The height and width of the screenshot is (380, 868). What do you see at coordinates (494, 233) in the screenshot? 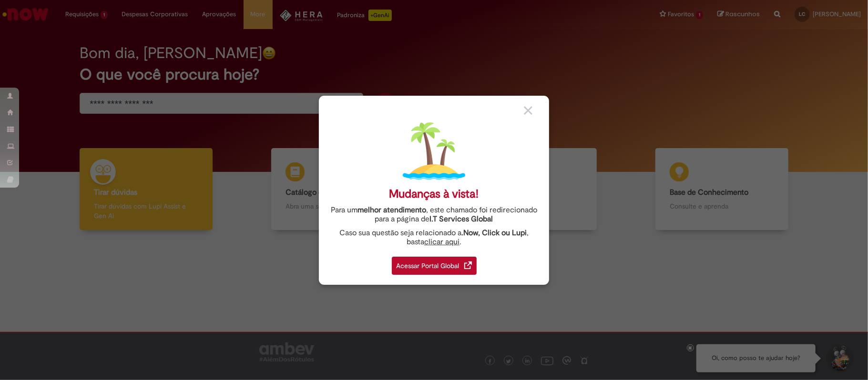
I see `strong: .Now, Click ou Lupi` at bounding box center [494, 233].